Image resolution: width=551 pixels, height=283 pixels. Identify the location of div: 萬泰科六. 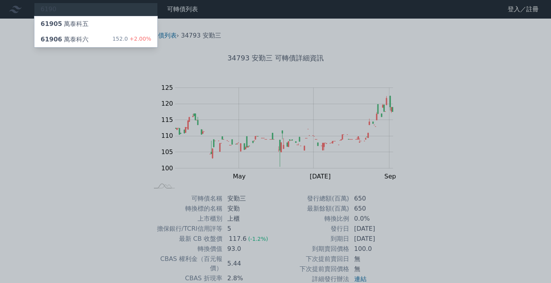
(65, 39).